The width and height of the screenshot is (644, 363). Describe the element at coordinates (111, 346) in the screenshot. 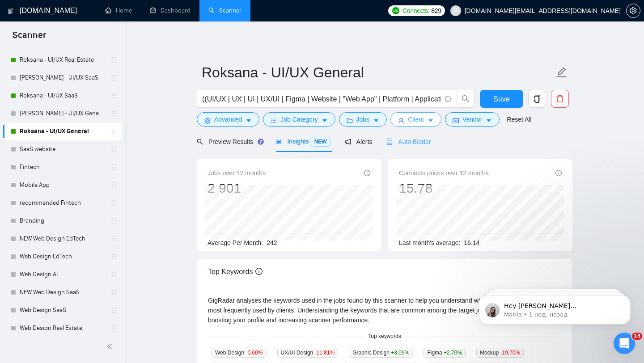

I see `span: double-left` at that location.